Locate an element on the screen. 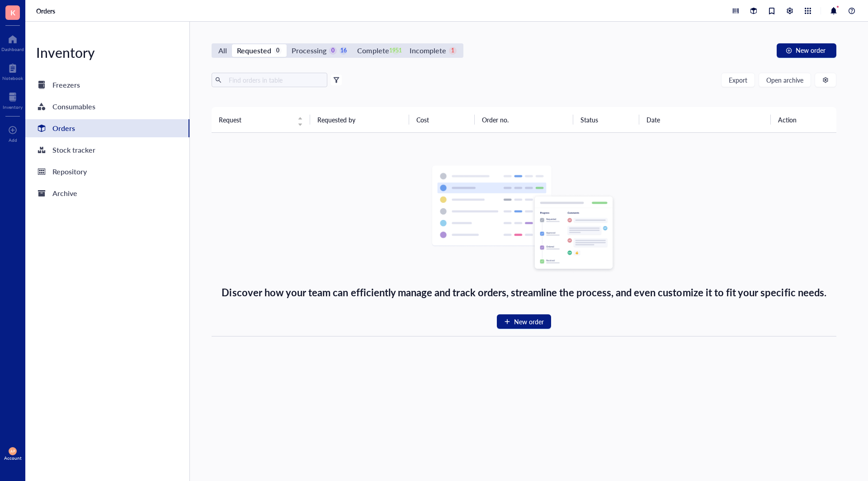 This screenshot has height=481, width=868. a: Dashboard is located at coordinates (13, 42).